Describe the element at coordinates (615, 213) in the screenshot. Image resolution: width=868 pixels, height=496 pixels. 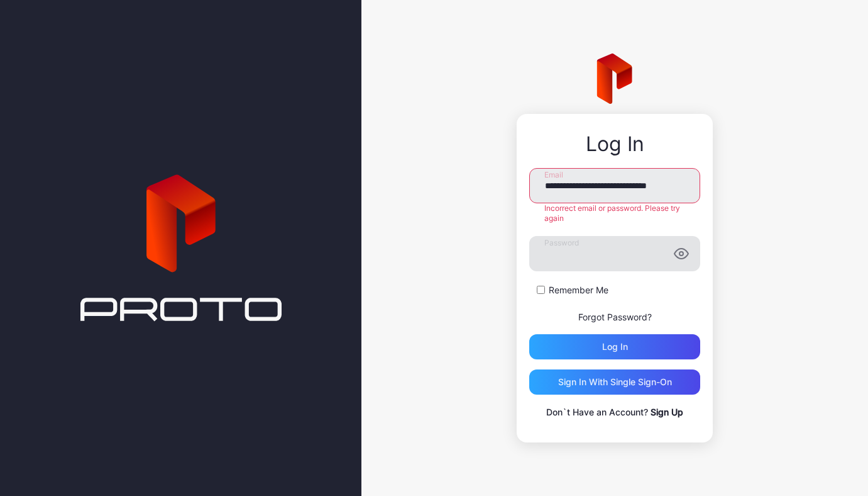
I see `div: Incorrect email or password. Please try again` at that location.